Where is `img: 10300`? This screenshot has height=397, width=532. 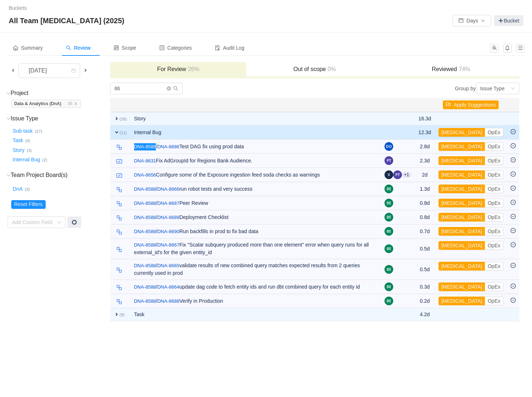 img: 10300 is located at coordinates (119, 161).